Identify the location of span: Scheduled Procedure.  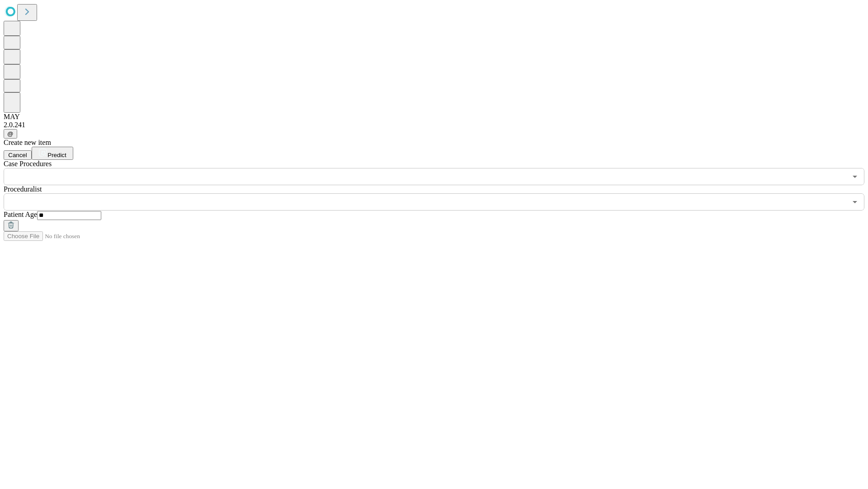
(28, 163).